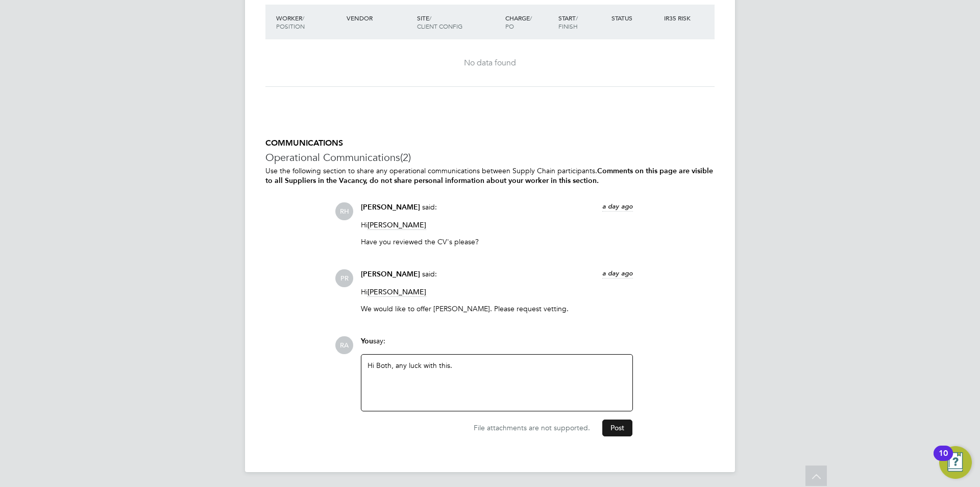 The height and width of the screenshot is (487, 980). I want to click on div: Start, so click(582, 22).